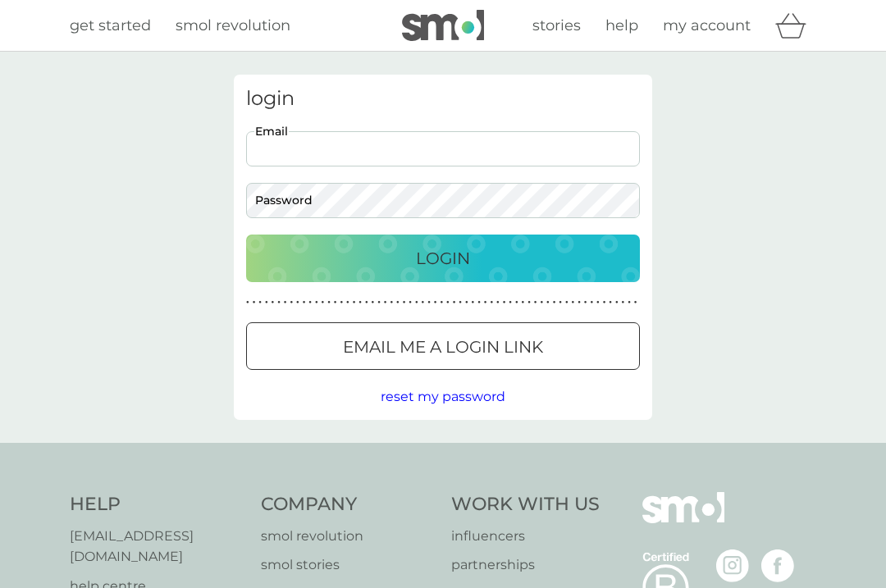 This screenshot has height=588, width=886. What do you see at coordinates (796, 26) in the screenshot?
I see `div: basket` at bounding box center [796, 26].